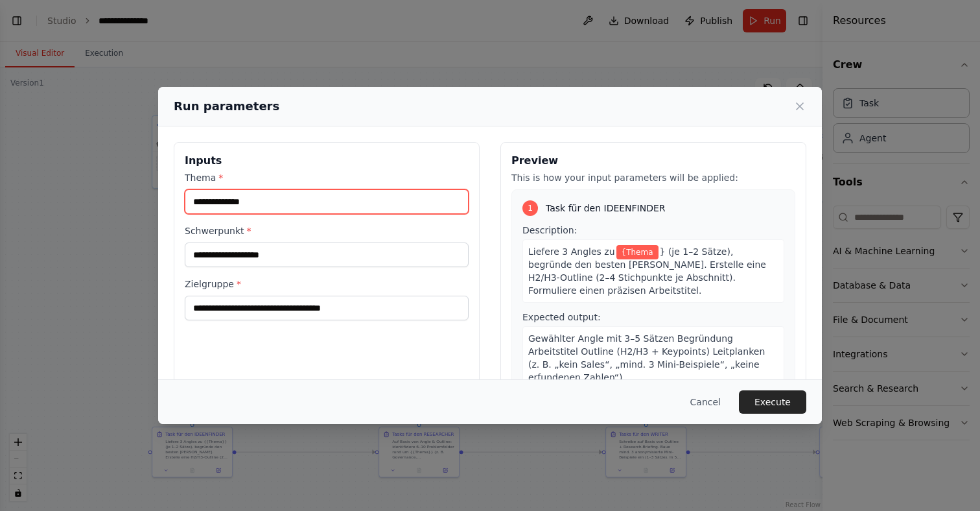 Image resolution: width=980 pixels, height=511 pixels. What do you see at coordinates (327, 161) in the screenshot?
I see `h3: Inputs` at bounding box center [327, 161].